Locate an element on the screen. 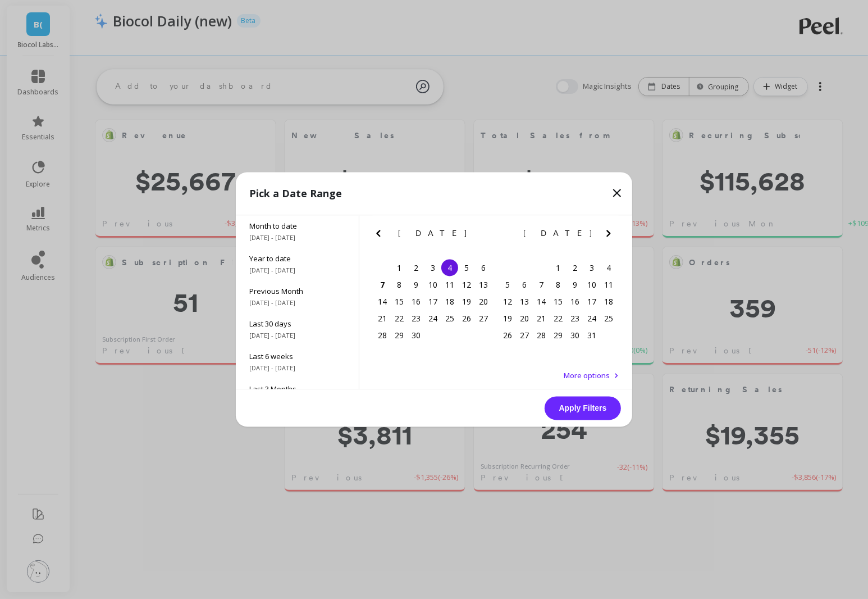 Image resolution: width=868 pixels, height=599 pixels. div: Choose Saturday, September 6th, 2025 is located at coordinates (483, 268).